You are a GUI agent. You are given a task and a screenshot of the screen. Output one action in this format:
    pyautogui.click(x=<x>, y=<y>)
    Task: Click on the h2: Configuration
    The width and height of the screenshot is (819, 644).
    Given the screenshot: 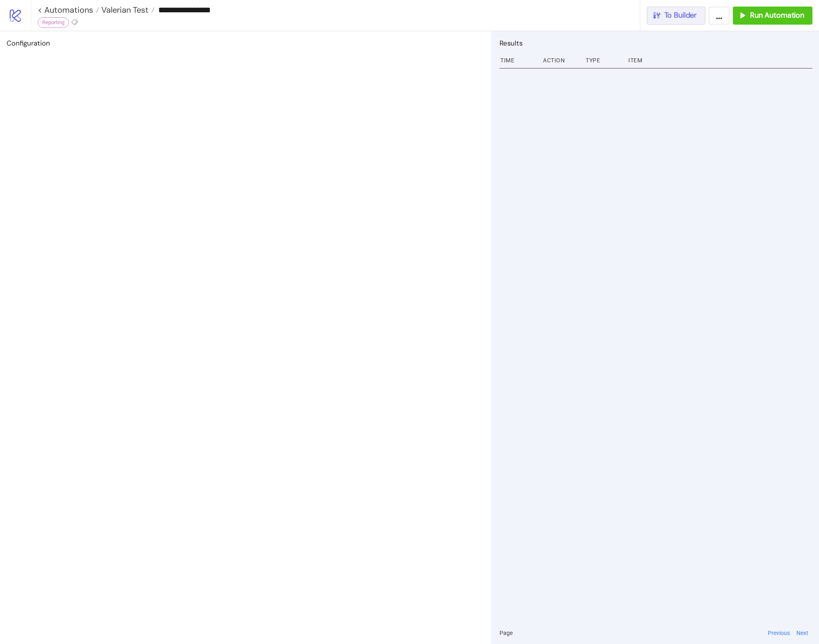 What is the action you would take?
    pyautogui.click(x=246, y=44)
    